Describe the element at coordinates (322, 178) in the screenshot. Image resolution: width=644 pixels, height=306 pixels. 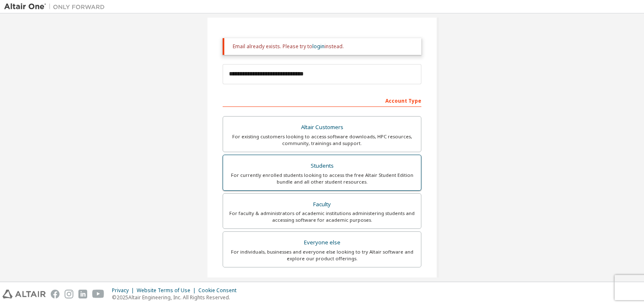
I see `div: For currently enrolled students looking to access the free Altair Student Edition bundle and all ...` at that location.